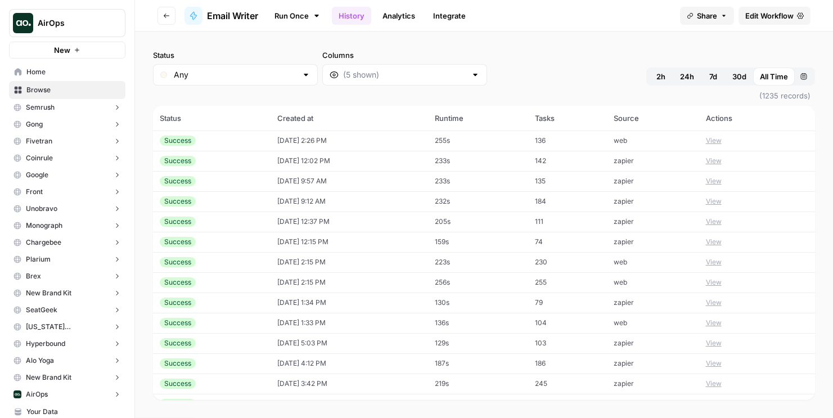 This screenshot has width=833, height=418. Describe the element at coordinates (40, 360) in the screenshot. I see `span: Alo Yoga` at that location.